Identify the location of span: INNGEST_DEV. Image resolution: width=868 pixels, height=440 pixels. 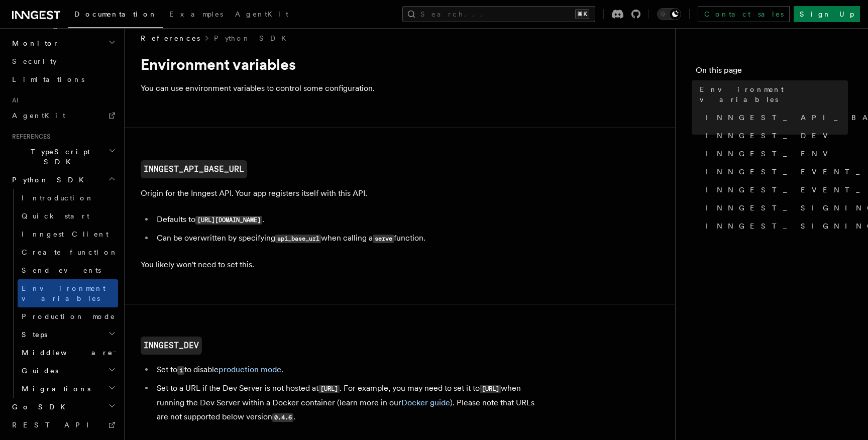
(769, 136).